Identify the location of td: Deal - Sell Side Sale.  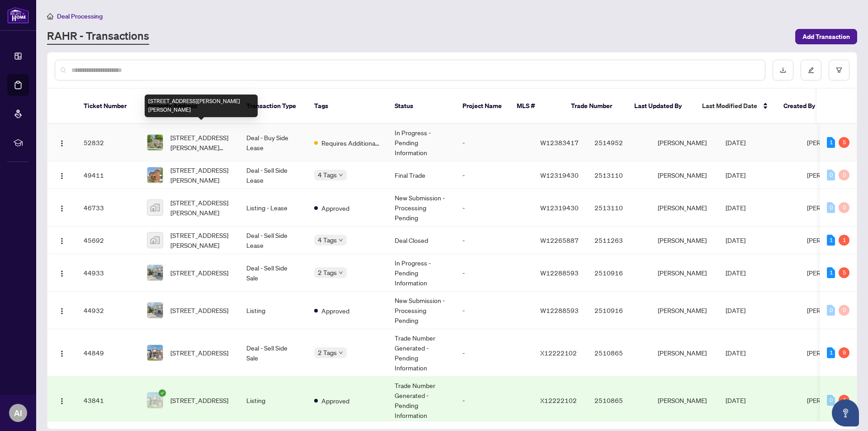
(273, 353).